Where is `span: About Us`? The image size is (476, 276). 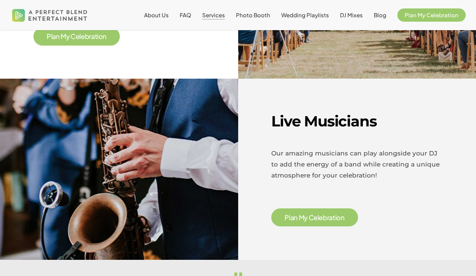 span: About Us is located at coordinates (156, 15).